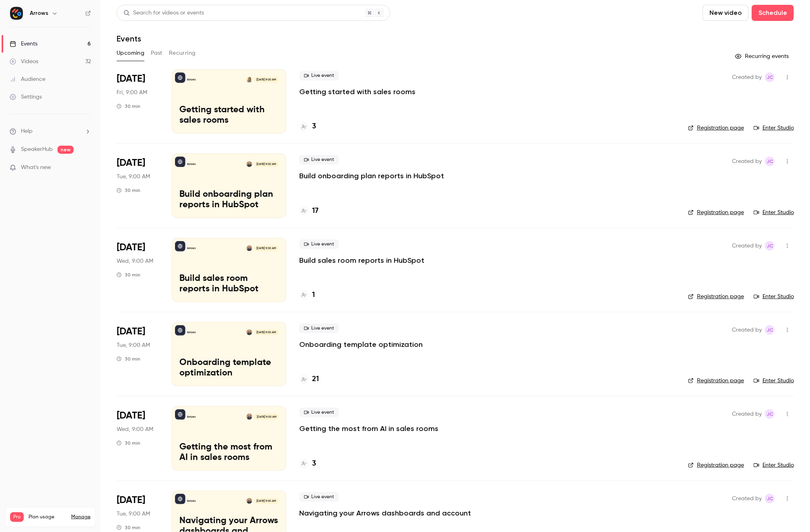 This screenshot has height=532, width=810. What do you see at coordinates (763, 56) in the screenshot?
I see `button: Recurring events` at bounding box center [763, 56].